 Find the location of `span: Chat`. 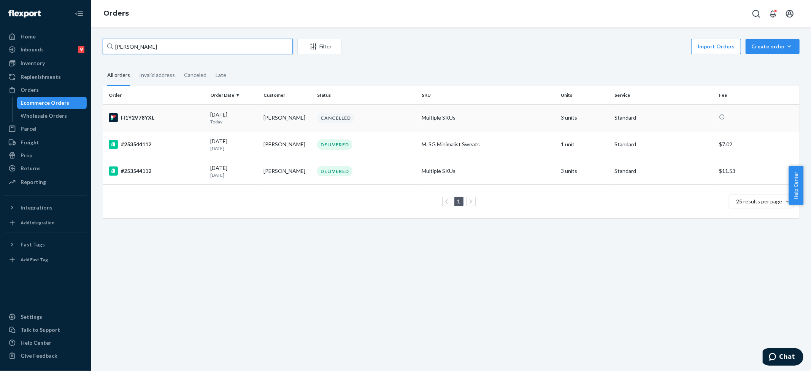

span: Chat is located at coordinates (24, 9).